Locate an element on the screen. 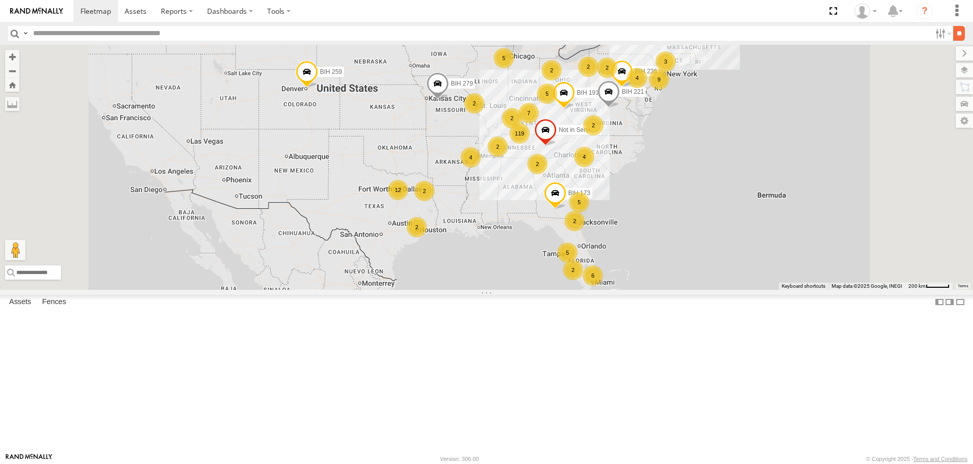 The width and height of the screenshot is (973, 464). span: BIH 279 is located at coordinates (462, 83).